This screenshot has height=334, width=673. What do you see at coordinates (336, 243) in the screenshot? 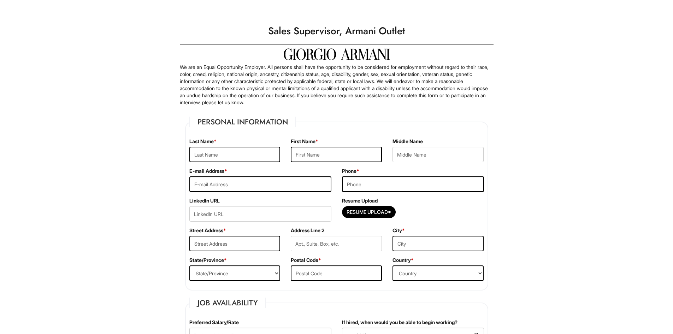
I see `input: Apt., Suite, Box, etc.` at bounding box center [336, 243].